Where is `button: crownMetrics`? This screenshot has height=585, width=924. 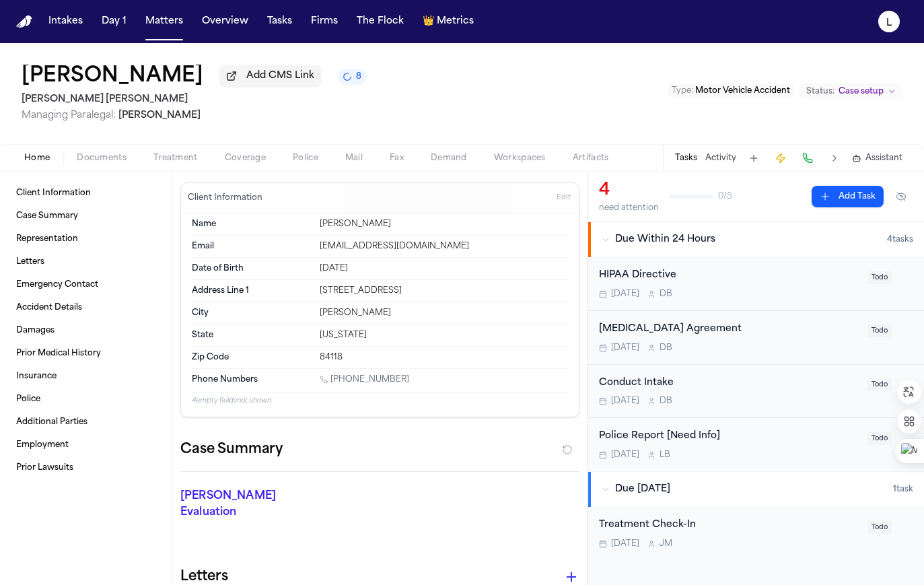
button: crownMetrics is located at coordinates (448, 21).